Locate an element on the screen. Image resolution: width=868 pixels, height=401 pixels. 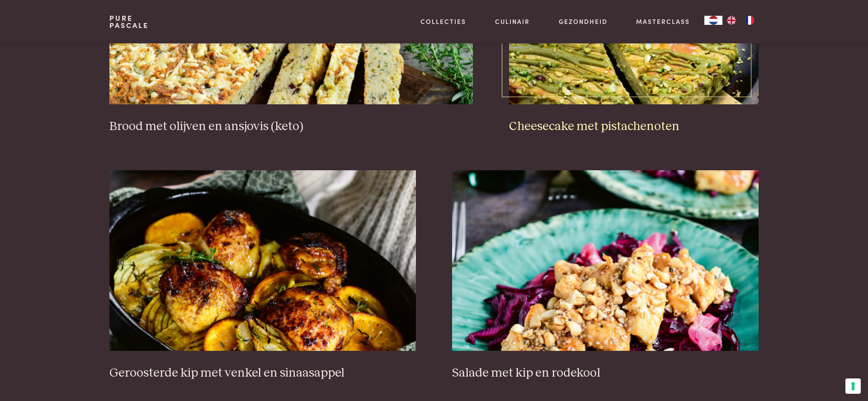
h3: Salade met kip en rodekool is located at coordinates (605, 373).